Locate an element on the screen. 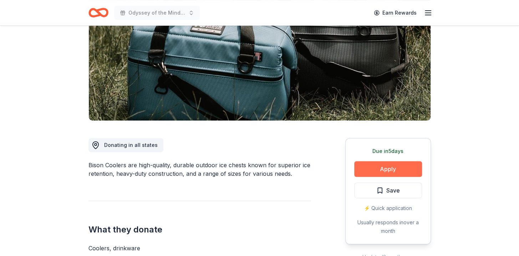 The image size is (519, 256). div: Usually responds in over a month is located at coordinates (388, 227).